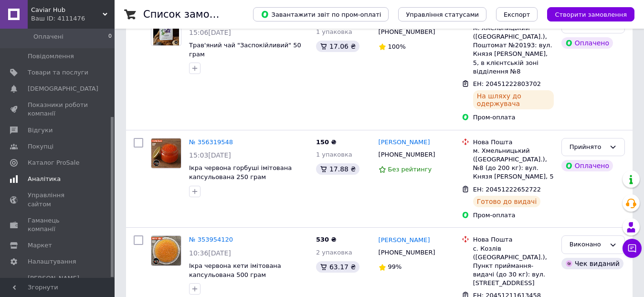 Image resolution: width=644 pixels, height=297 pixels. What do you see at coordinates (58, 200) in the screenshot?
I see `span: Управління сайтом` at bounding box center [58, 200].